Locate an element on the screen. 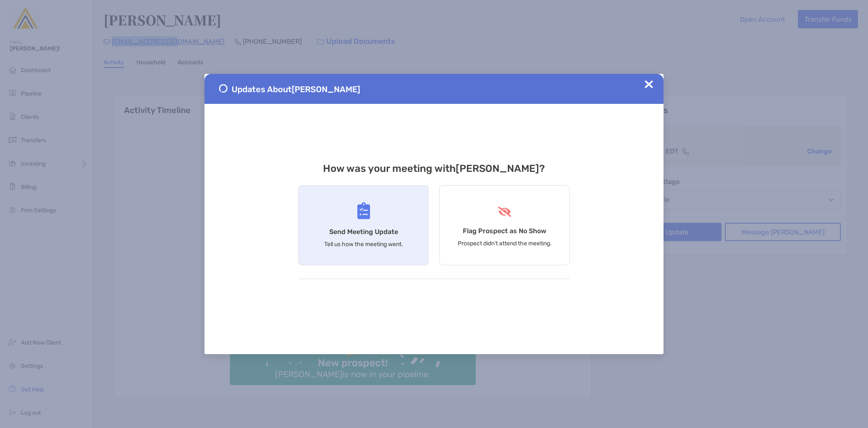  h4: Send Meeting Update is located at coordinates (364, 231).